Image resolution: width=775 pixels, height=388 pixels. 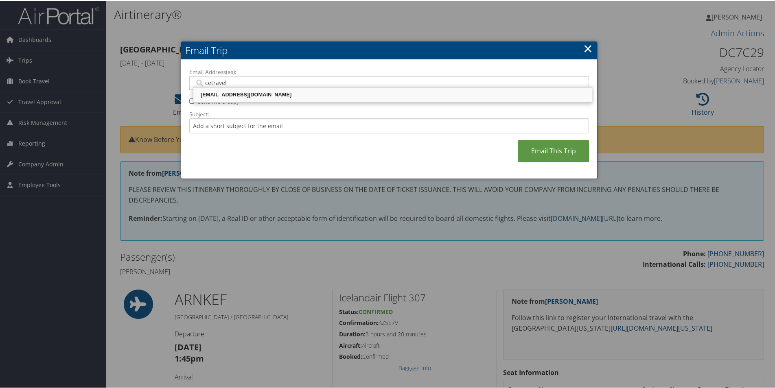 I want to click on label: Email Address(es):, so click(x=389, y=71).